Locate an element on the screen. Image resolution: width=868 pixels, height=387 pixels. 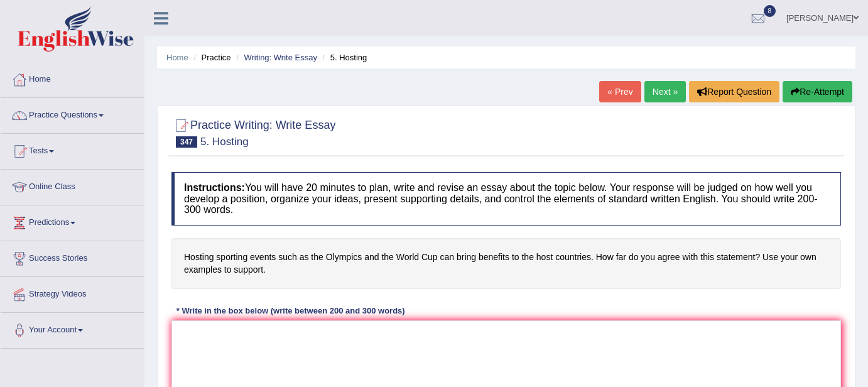
a: Writing: Write Essay is located at coordinates (280, 57).